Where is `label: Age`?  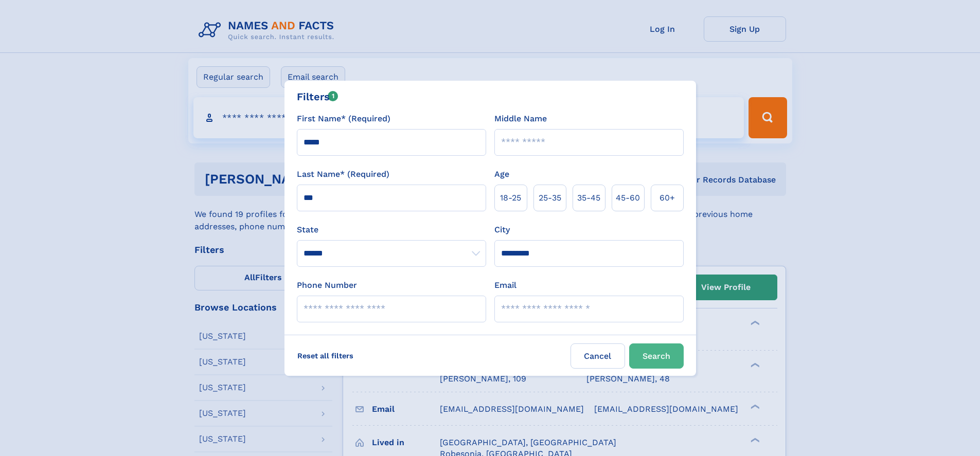
label: Age is located at coordinates (502, 174).